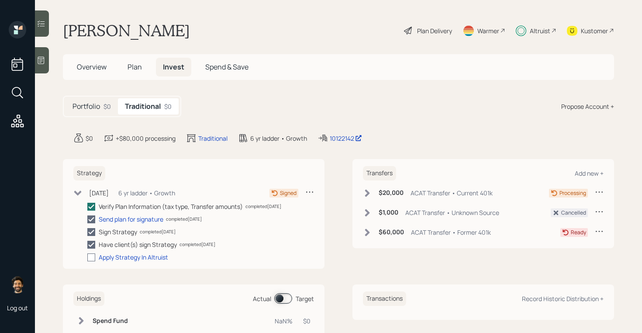 The image size is (642, 333). What do you see at coordinates (574, 213) in the screenshot?
I see `div: Cancelled` at bounding box center [574, 213].